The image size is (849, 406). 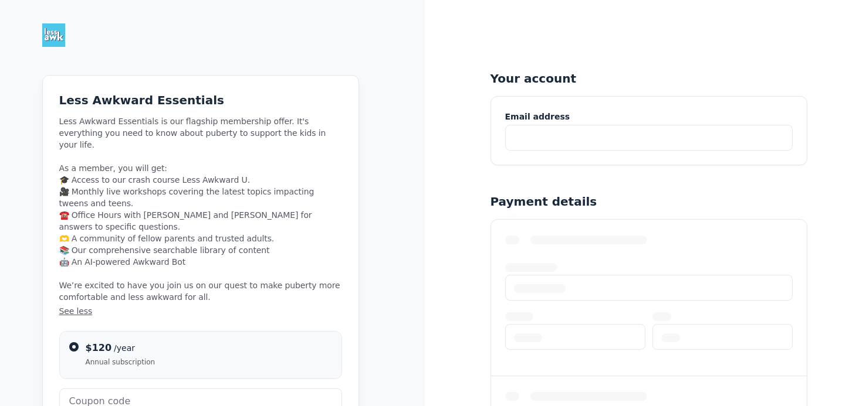 What do you see at coordinates (124, 348) in the screenshot?
I see `span: /year` at bounding box center [124, 348].